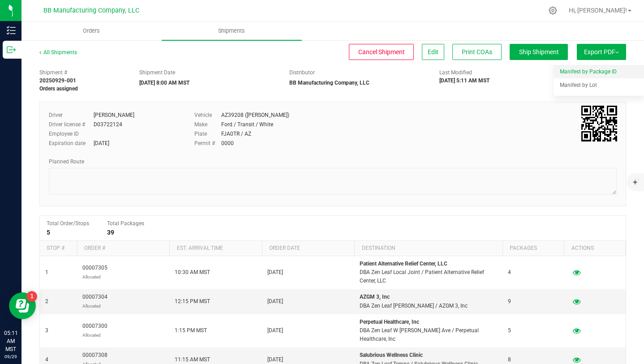 The image size is (644, 364). I want to click on label: Plate, so click(208, 134).